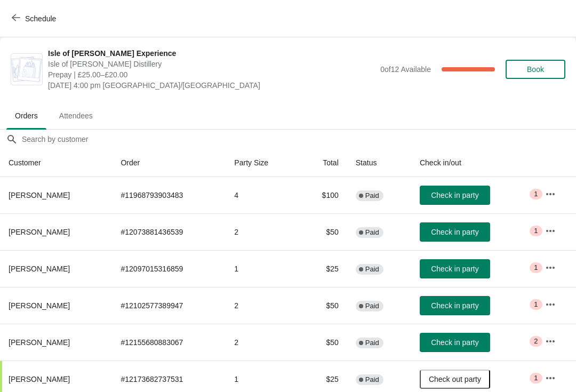 Image resolution: width=576 pixels, height=392 pixels. Describe the element at coordinates (76, 116) in the screenshot. I see `span: Attendees` at that location.